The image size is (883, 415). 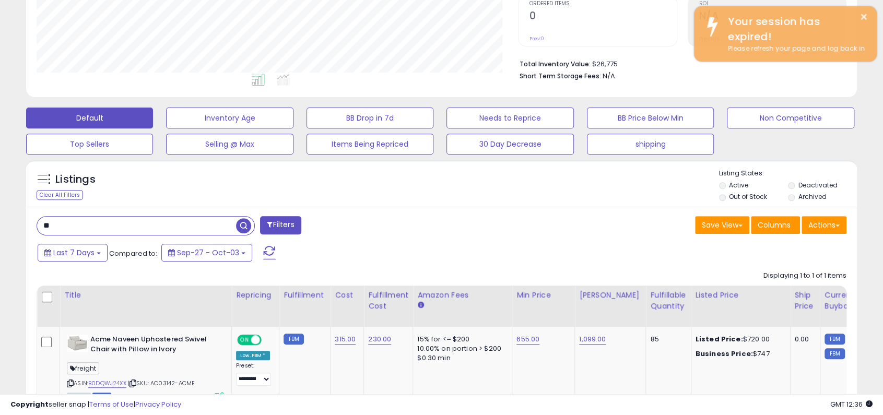 I want to click on h2: 0, so click(x=602, y=17).